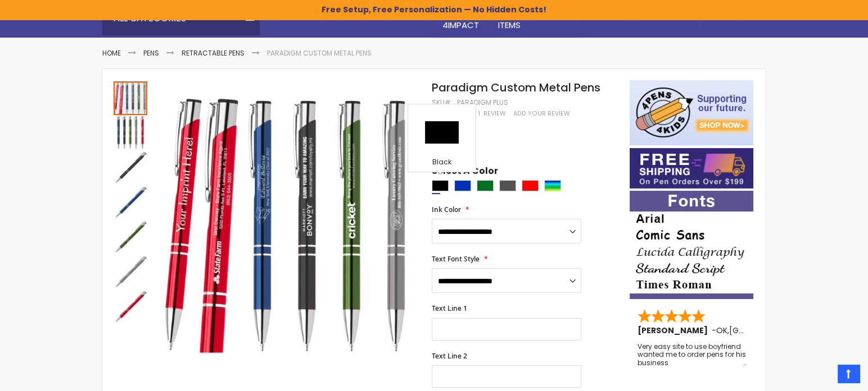  I want to click on a: 4PROMOTIONALITEMS, so click(536, 20).